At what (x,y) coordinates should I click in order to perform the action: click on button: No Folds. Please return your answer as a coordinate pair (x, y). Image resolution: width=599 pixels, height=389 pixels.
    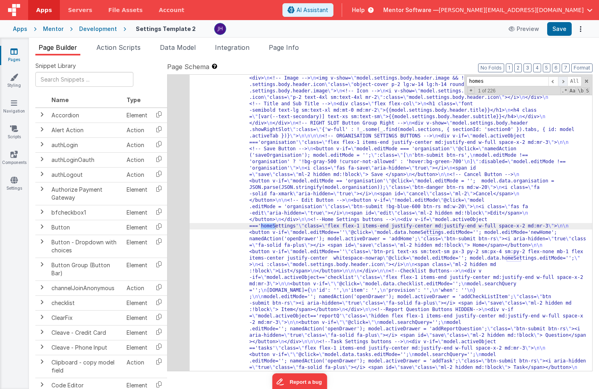
    Looking at the image, I should click on (491, 68).